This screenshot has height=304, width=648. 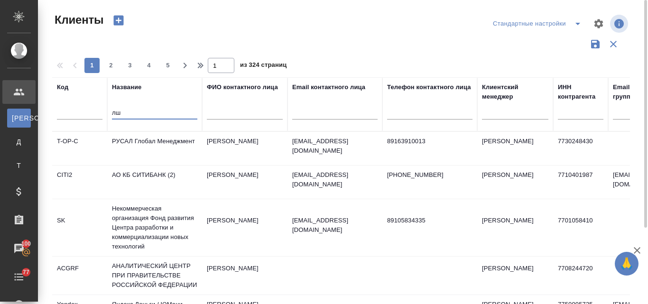 What do you see at coordinates (155, 276) in the screenshot?
I see `td: АНАЛИТИЧЕСКИЙ ЦЕНТР ПРИ ПРАВИТЕЛЬСТВЕ РОССИЙСКОЙ ФЕДЕРАЦИИ` at bounding box center [155, 276].